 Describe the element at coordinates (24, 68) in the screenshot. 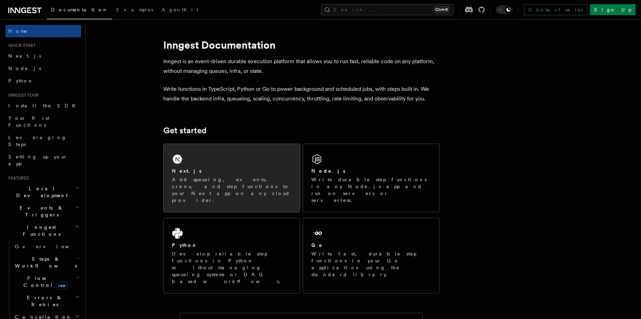

I see `span: Node.js` at that location.